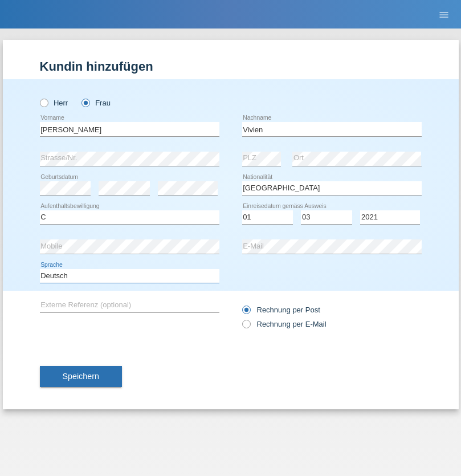  Describe the element at coordinates (285, 324) in the screenshot. I see `label: Rechnung per E-Mail` at that location.